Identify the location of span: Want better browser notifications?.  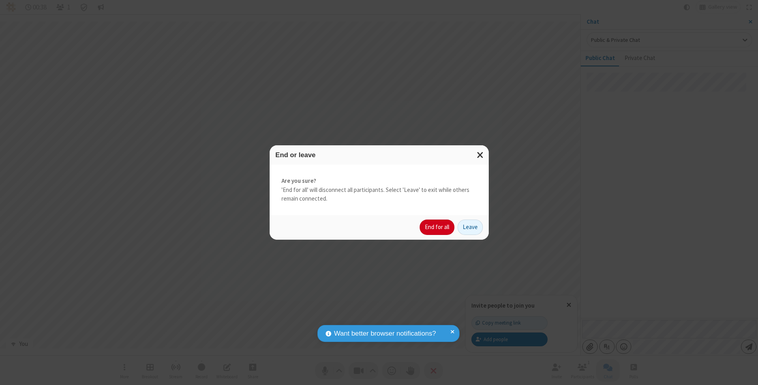
(385, 334).